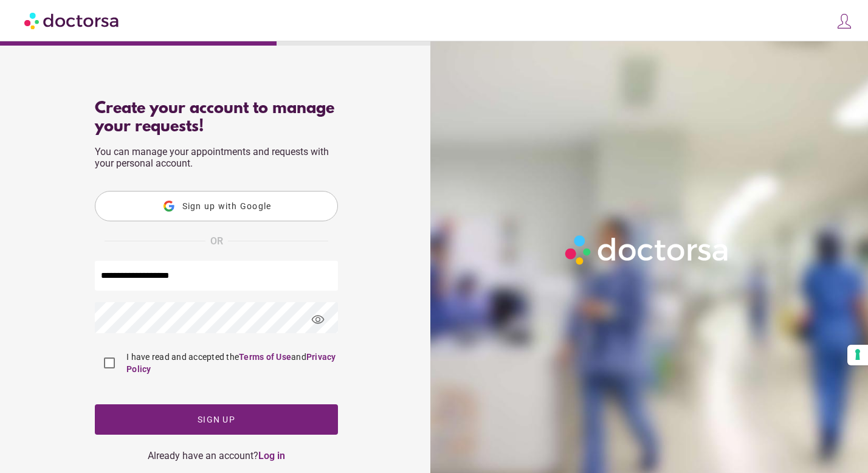  What do you see at coordinates (272, 455) in the screenshot?
I see `a: Log in` at bounding box center [272, 455].